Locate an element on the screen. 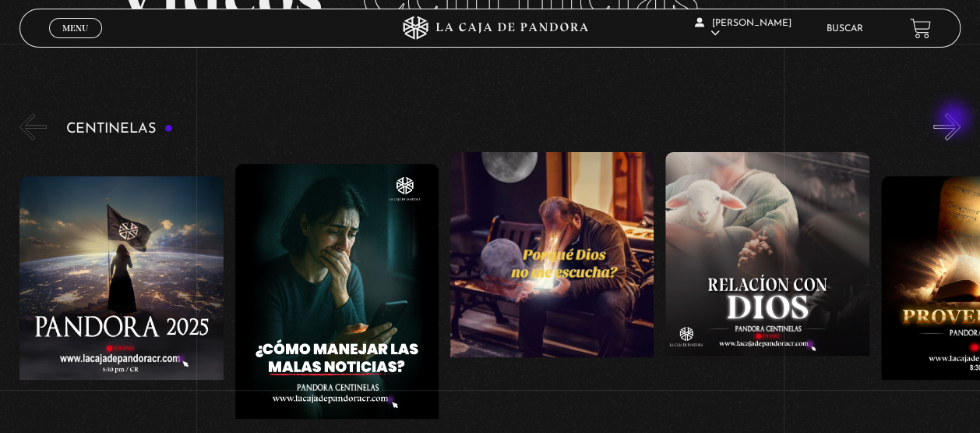 The height and width of the screenshot is (433, 980). button: Next is located at coordinates (946, 126).